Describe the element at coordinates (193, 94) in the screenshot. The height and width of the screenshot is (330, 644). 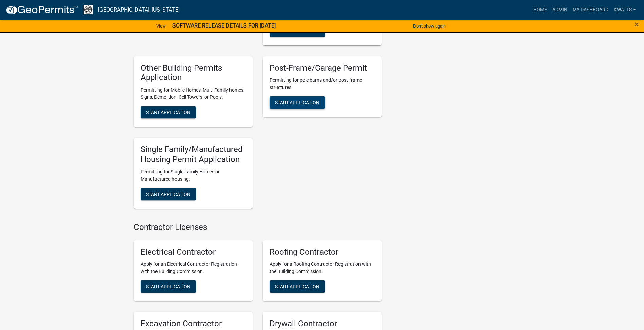
I see `p: Permitting for Mobile Homes, Multi Family homes, Signs, Demolition, Cell Towers, or Pools.` at that location.